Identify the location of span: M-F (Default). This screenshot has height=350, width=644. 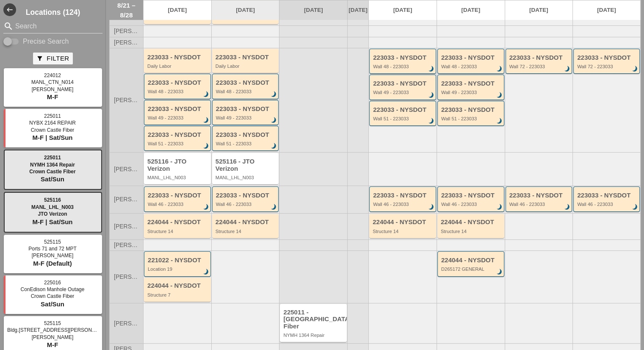
(52, 263).